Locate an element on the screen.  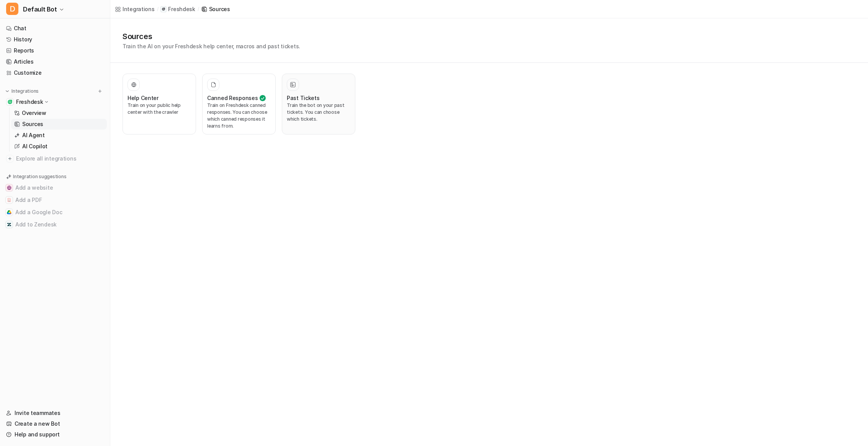
p: Train the bot on your past tickets. You can choose which tickets. is located at coordinates (318, 112).